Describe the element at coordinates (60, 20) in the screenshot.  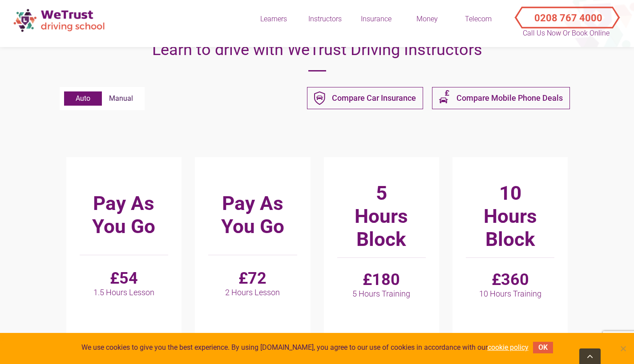
I see `img: wetrust-ds-logo.png` at that location.